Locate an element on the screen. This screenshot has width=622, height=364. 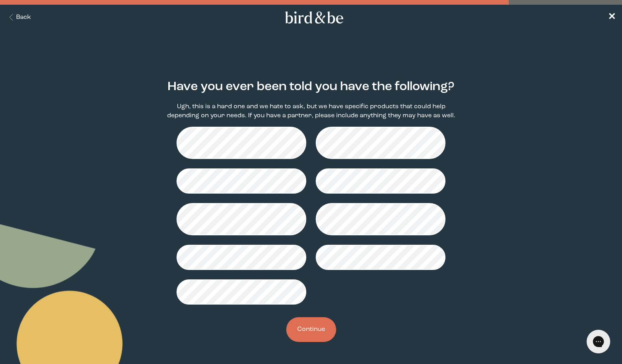
button: Gorgias live chat is located at coordinates (15, 15).